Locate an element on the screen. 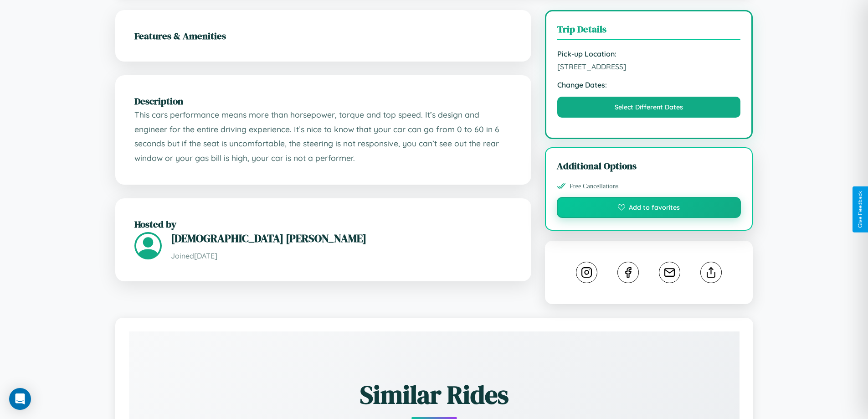 The width and height of the screenshot is (868, 419). h2: Hosted by is located at coordinates (323, 224).